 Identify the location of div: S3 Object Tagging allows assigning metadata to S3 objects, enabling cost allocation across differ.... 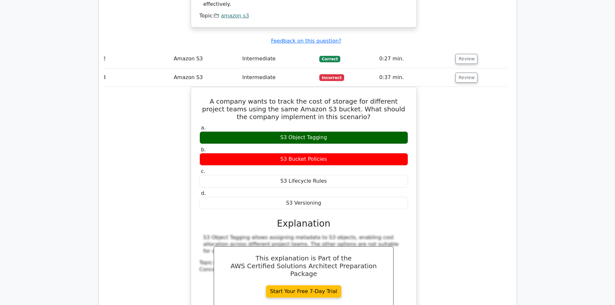
(304, 244).